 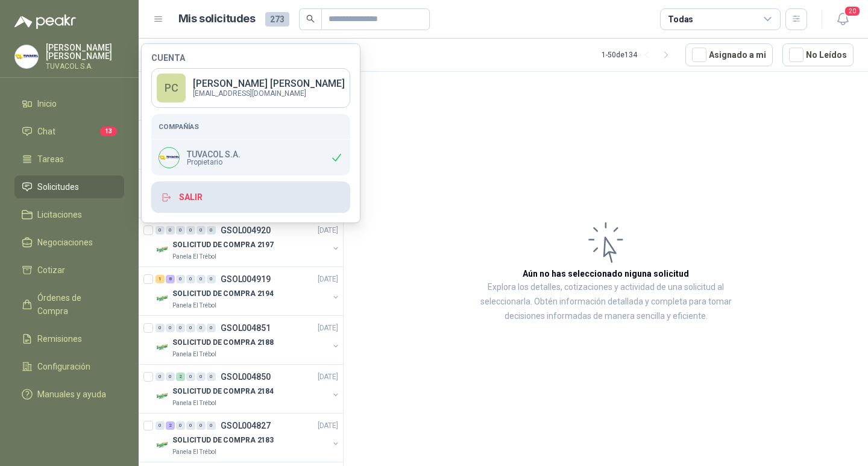 I want to click on p: SOLICITUD DE COMPRA 2194, so click(x=223, y=293).